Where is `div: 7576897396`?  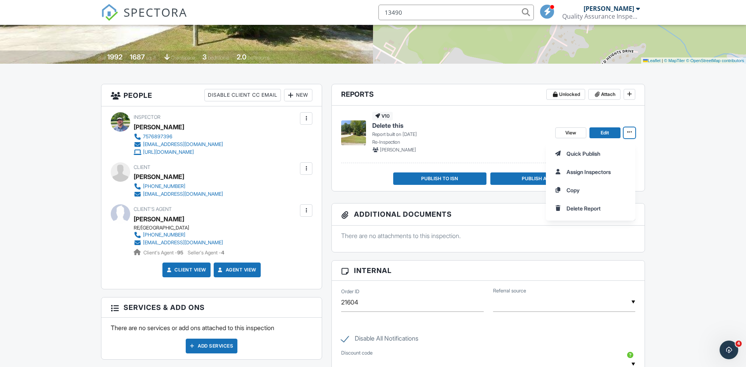 div: 7576897396 is located at coordinates (158, 137).